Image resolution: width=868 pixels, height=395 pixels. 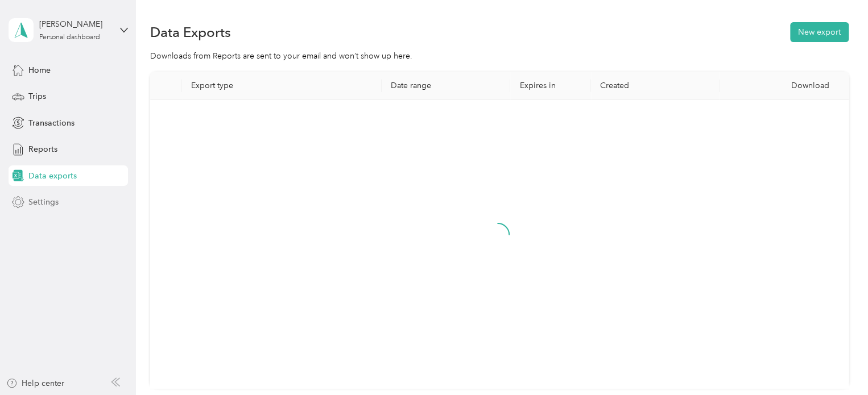 What do you see at coordinates (550, 86) in the screenshot?
I see `th: Expires in` at bounding box center [550, 86].